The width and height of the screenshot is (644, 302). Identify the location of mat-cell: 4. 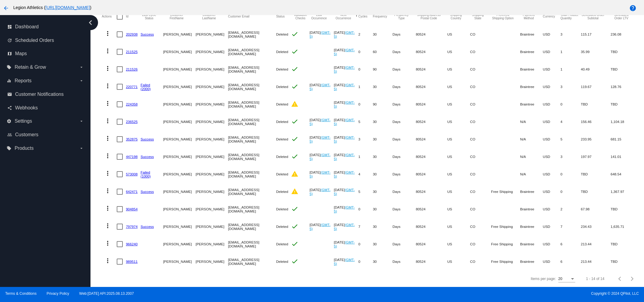
(366, 174).